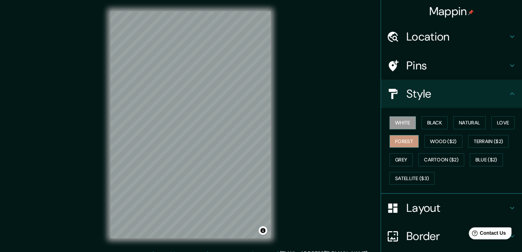 This screenshot has width=522, height=252. What do you see at coordinates (457, 66) in the screenshot?
I see `h4: Pins` at bounding box center [457, 66].